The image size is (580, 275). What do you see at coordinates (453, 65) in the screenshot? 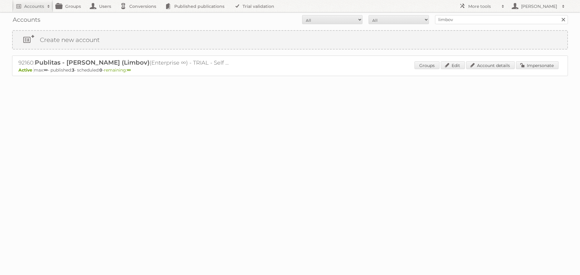
I see `a: Edit` at bounding box center [453, 65].